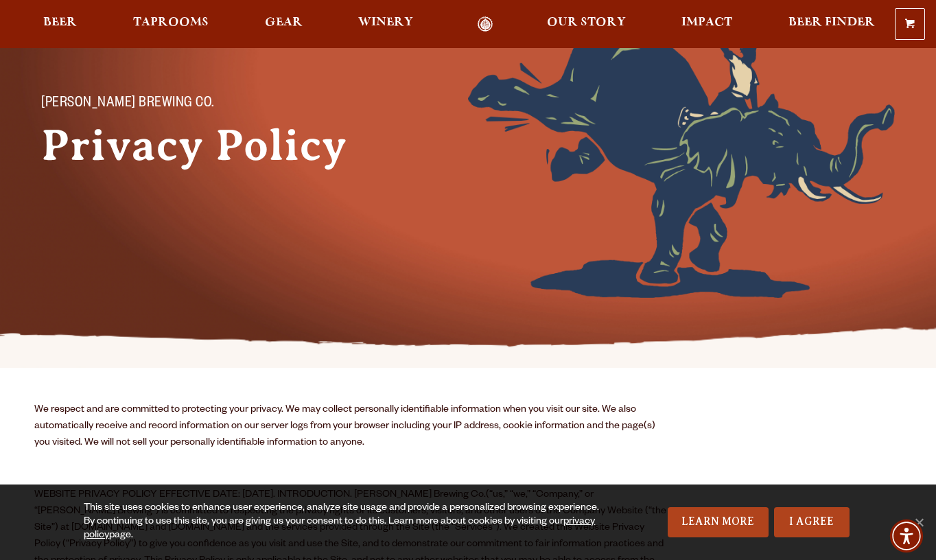  Describe the element at coordinates (344, 427) in the screenshot. I see `span: We respect and are committed to protecting your privacy. We may collect personally identifiable i...` at that location.